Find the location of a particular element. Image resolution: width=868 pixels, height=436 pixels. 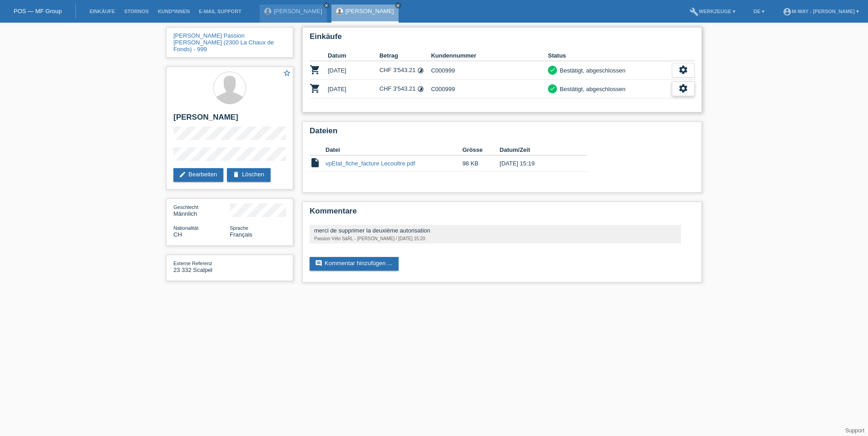

i: POSP00024968 is located at coordinates (315, 70).